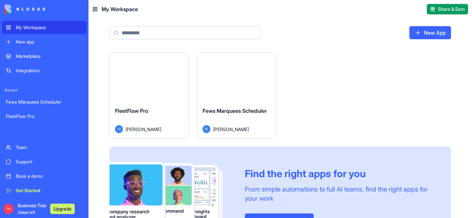  I want to click on div: My Workspace, so click(49, 28).